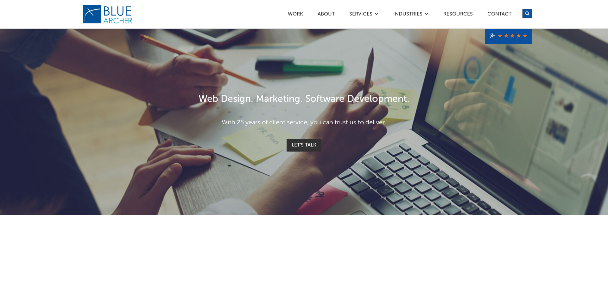 The height and width of the screenshot is (299, 608). I want to click on p: With 25 years of client service, you can trust us to deliver., so click(304, 123).